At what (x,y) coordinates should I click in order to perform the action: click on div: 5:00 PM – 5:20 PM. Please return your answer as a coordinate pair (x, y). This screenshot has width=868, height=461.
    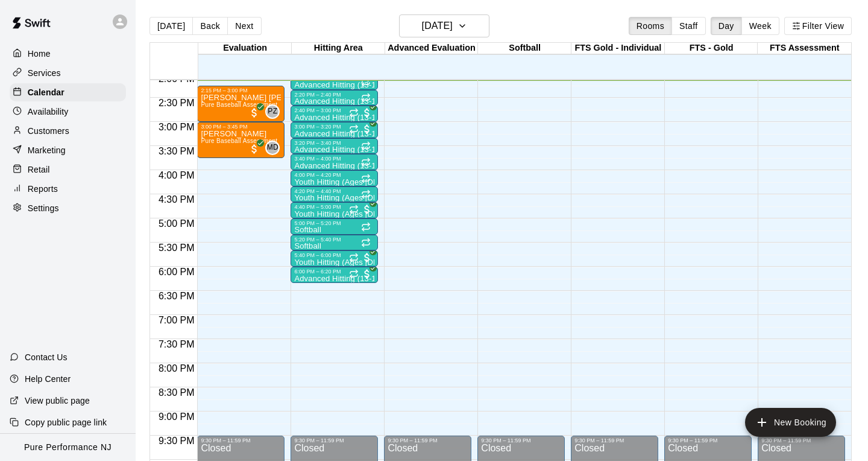
    Looking at the image, I should click on (334, 223).